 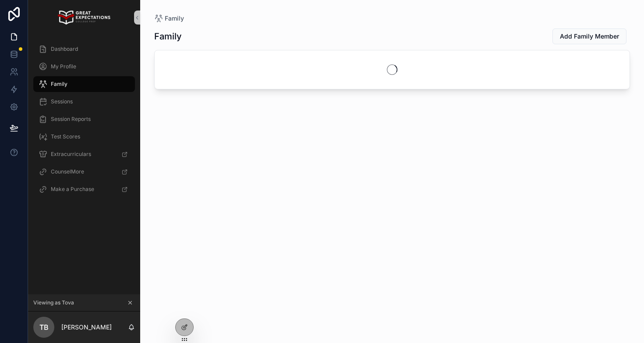 I want to click on div: scrollable content, so click(x=84, y=122).